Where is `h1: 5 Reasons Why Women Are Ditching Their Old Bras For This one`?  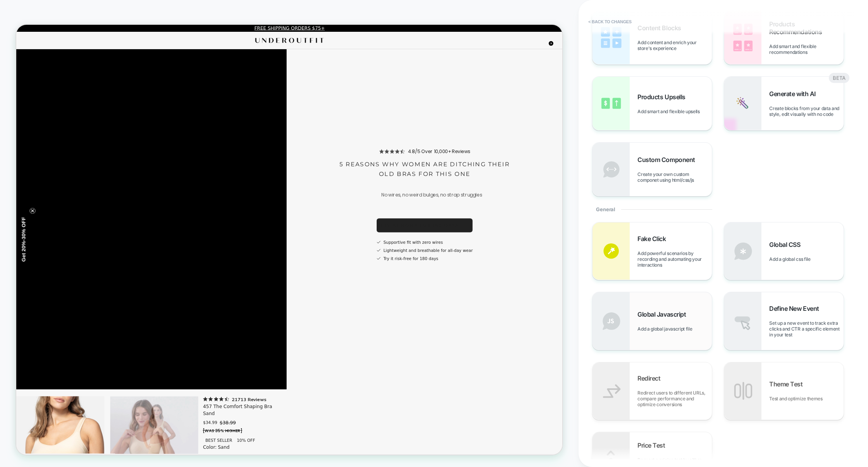
h1: 5 Reasons Why Women Are Ditching Their Old Bras For This one is located at coordinates (544, 192).